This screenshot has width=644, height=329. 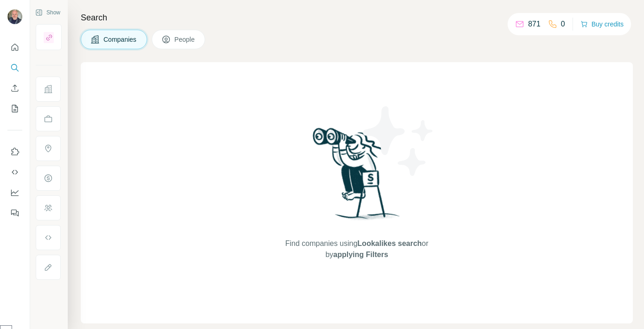 I want to click on button: Buy credits, so click(x=602, y=24).